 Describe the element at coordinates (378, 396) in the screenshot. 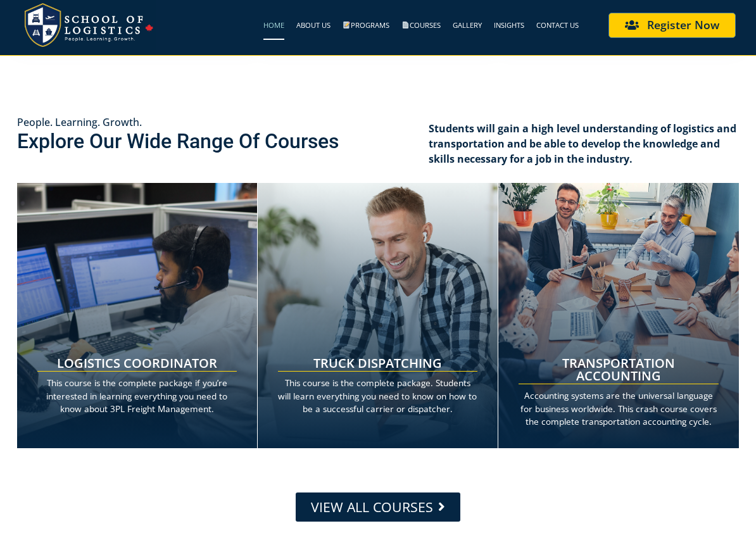

I see `div: This course is the complete package. Students will learn everything you need to know on how to be...` at that location.